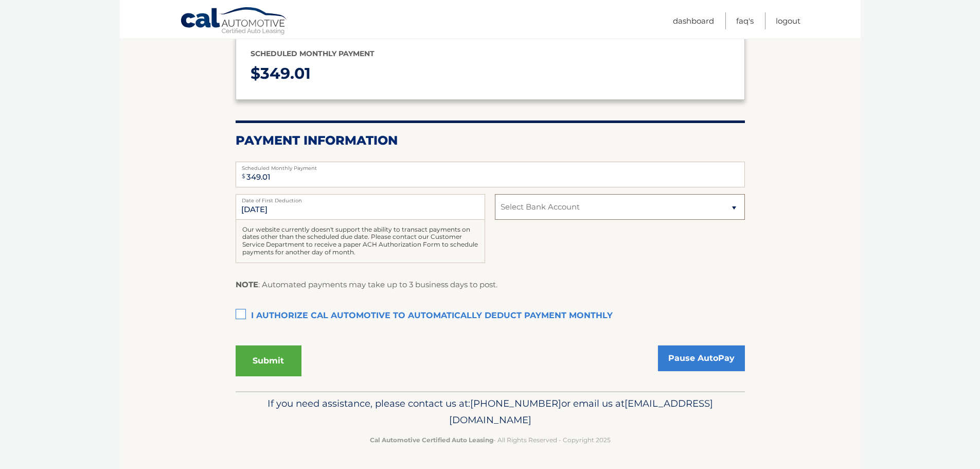 This screenshot has width=980, height=469. What do you see at coordinates (490, 165) in the screenshot?
I see `label: Scheduled Monthly Payment` at bounding box center [490, 165].